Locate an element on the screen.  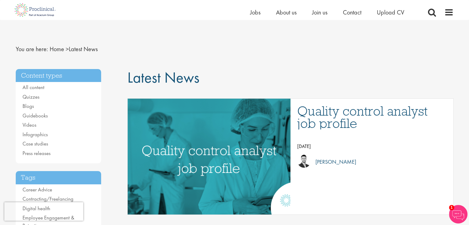
a: Blogs is located at coordinates (28, 106).